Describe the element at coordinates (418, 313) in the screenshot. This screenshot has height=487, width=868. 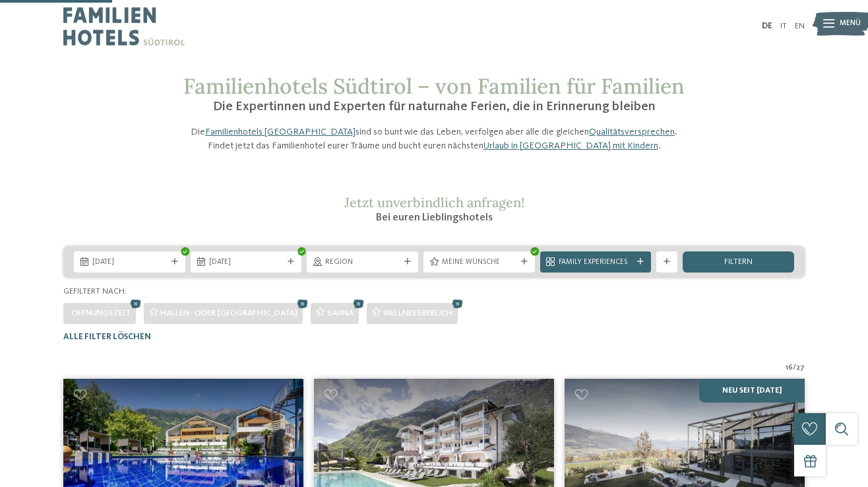
I see `span: Wellnessbereich` at that location.